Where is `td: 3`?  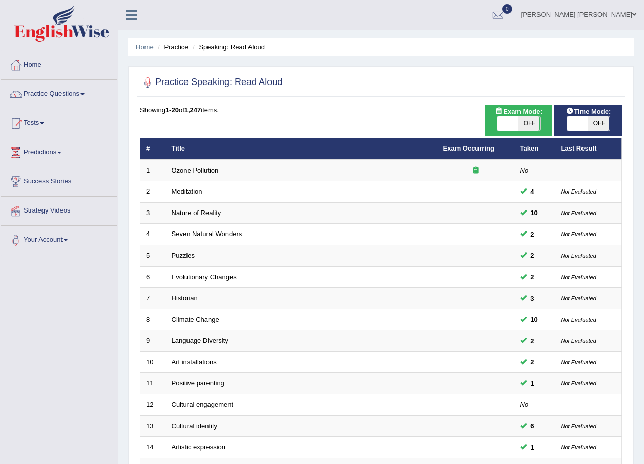 td: 3 is located at coordinates (153, 213).